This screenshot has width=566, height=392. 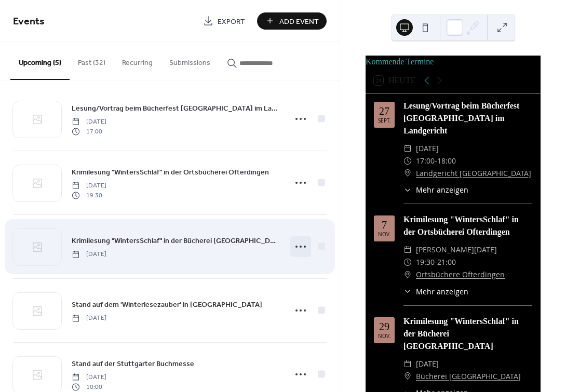 What do you see at coordinates (170, 172) in the screenshot?
I see `a: Krimilesung "WintersSchlaf" in der Ortsbücherei Ofterdingen` at bounding box center [170, 172].